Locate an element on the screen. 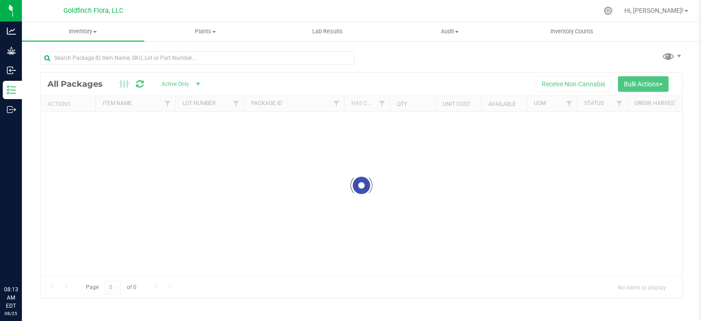  a: Audit is located at coordinates (449, 31).